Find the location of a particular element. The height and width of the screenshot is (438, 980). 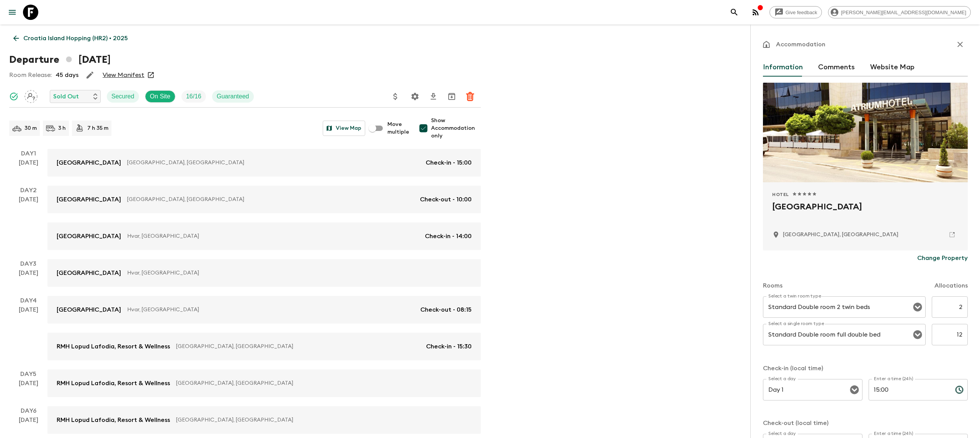

p: Check-in - 15:30 is located at coordinates (449, 346).